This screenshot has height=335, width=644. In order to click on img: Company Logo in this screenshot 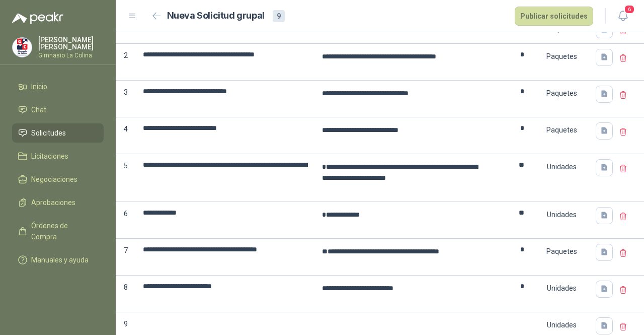, I will do `click(22, 47)`.